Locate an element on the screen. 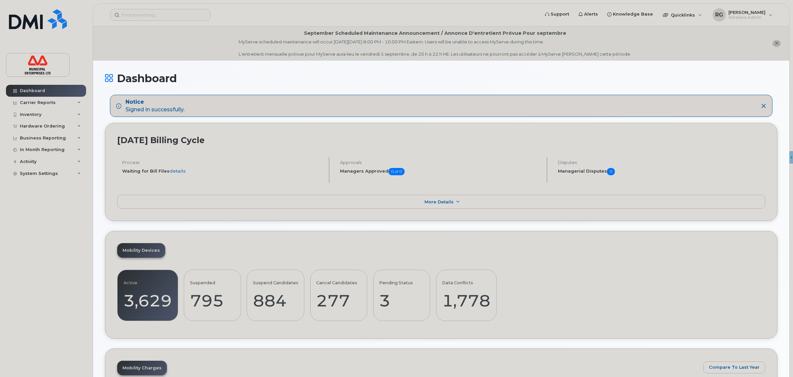 Image resolution: width=793 pixels, height=377 pixels. span: 0 of 0 is located at coordinates (397, 172).